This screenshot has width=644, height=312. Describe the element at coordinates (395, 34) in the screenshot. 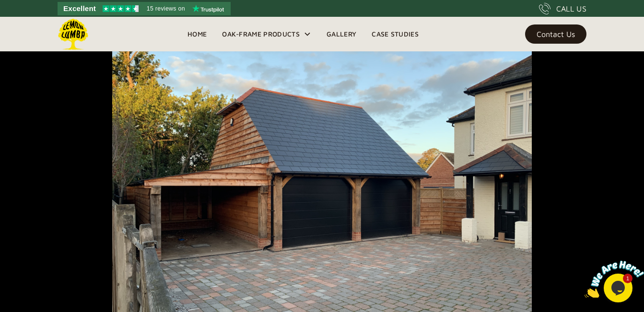

I see `a: Case Studies` at that location.